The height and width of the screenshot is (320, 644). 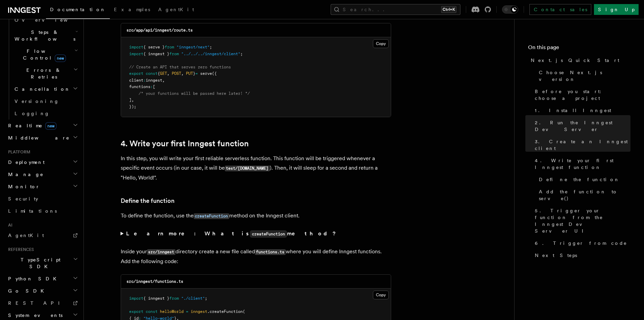 What do you see at coordinates (9, 225) in the screenshot?
I see `span: AI` at bounding box center [9, 225].